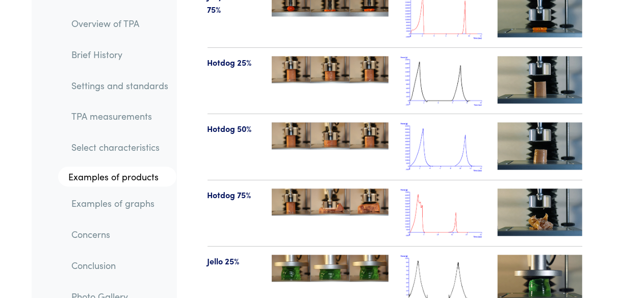 The image size is (644, 298). What do you see at coordinates (233, 63) in the screenshot?
I see `p: Hotdog 25%` at bounding box center [233, 63].